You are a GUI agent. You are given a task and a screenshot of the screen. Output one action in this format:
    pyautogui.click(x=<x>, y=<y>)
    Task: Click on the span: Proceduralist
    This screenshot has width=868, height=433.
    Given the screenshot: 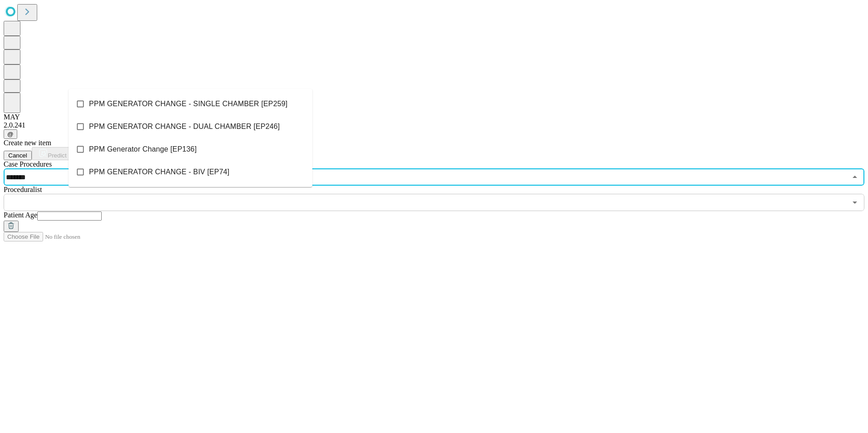 What is the action you would take?
    pyautogui.click(x=23, y=189)
    